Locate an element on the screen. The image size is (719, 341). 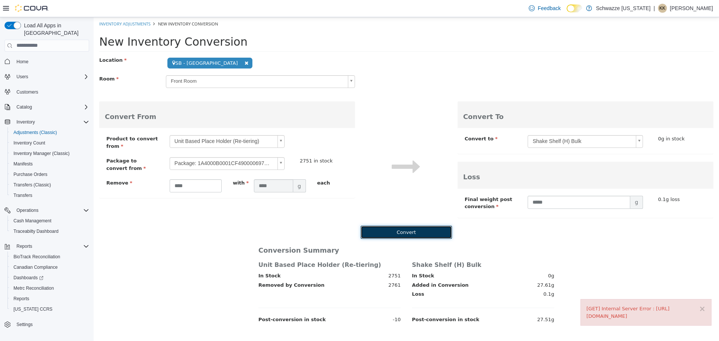
span: 27.51g is located at coordinates (452, 302).